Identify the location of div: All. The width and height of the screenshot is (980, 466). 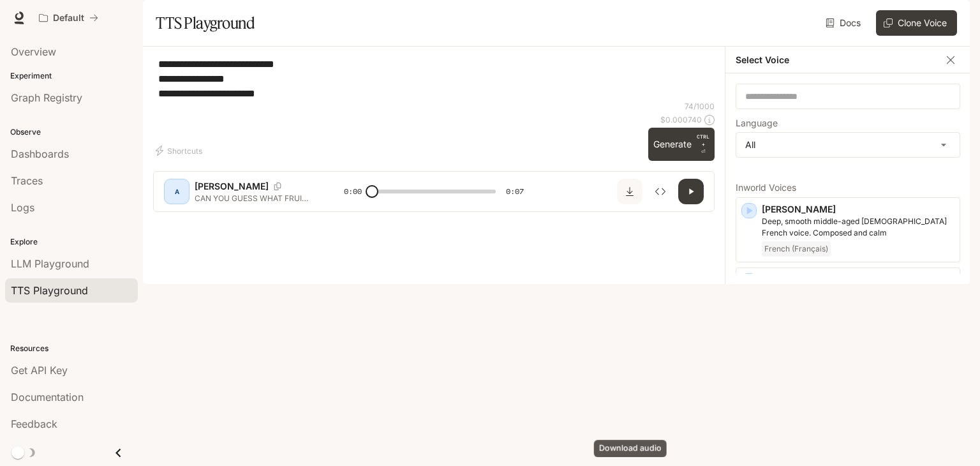
(848, 145).